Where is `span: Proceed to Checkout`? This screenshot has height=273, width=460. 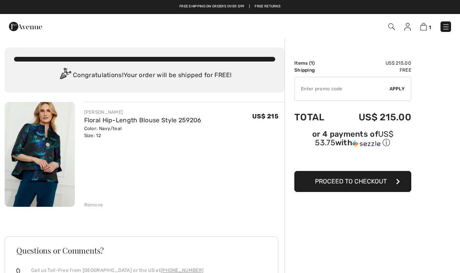
span: Proceed to Checkout is located at coordinates (350, 181).